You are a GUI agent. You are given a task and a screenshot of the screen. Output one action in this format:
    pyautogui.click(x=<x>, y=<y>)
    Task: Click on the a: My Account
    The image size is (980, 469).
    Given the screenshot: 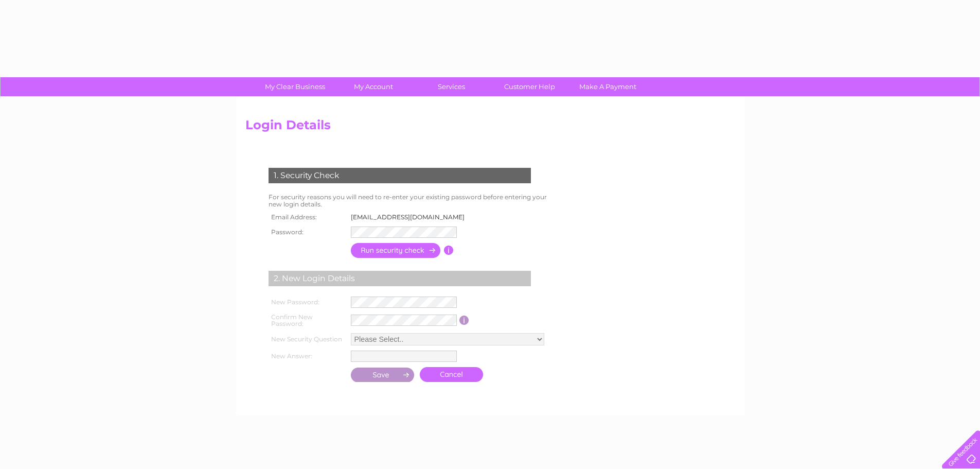 What is the action you would take?
    pyautogui.click(x=373, y=87)
    